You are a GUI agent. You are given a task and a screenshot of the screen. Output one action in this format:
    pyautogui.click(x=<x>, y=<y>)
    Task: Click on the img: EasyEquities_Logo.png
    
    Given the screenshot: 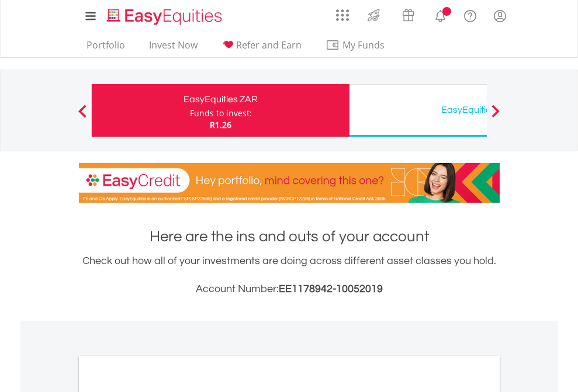 What is the action you would take?
    pyautogui.click(x=165, y=16)
    